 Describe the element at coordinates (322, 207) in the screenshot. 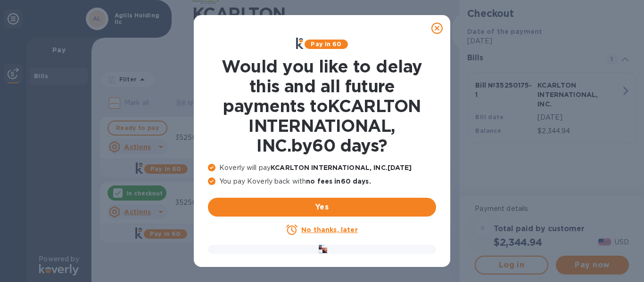

I see `button: Yes` at that location.